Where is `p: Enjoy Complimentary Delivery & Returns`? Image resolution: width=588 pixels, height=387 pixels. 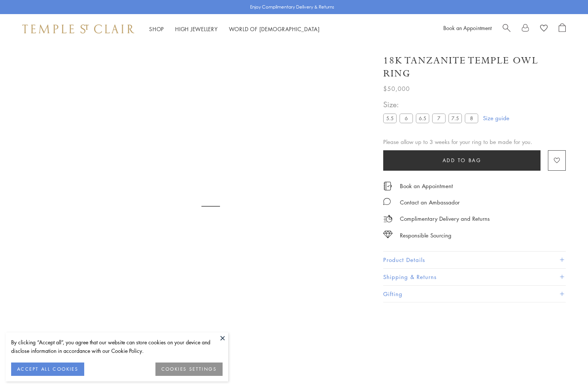
p: Enjoy Complimentary Delivery & Returns is located at coordinates (292, 7).